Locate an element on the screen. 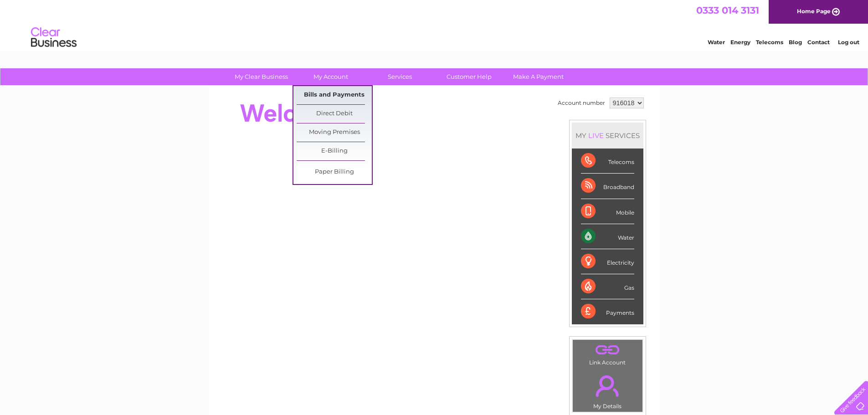 This screenshot has width=868, height=415. td: My Details is located at coordinates (607, 390).